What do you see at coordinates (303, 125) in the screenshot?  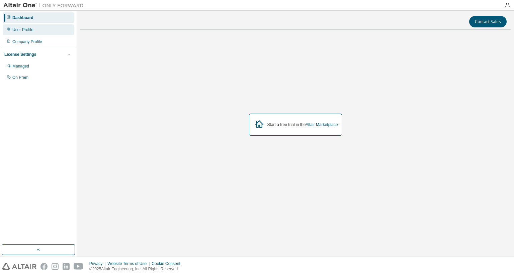 I see `div: Start a free trial in the` at bounding box center [303, 125].